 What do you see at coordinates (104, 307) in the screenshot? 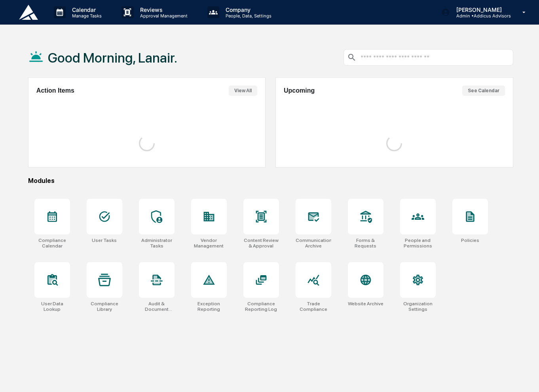
I see `div: Compliance Library` at bounding box center [104, 307].